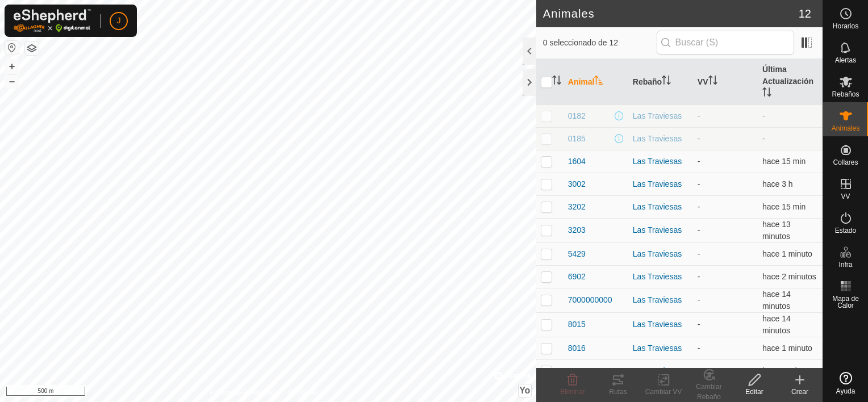 Image resolution: width=868 pixels, height=402 pixels. I want to click on span: 3202, so click(577, 207).